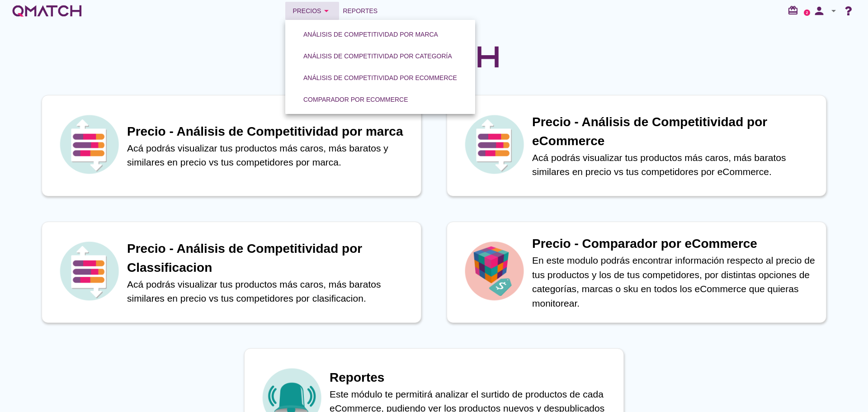  Describe the element at coordinates (360, 11) in the screenshot. I see `span: Reportes` at that location.